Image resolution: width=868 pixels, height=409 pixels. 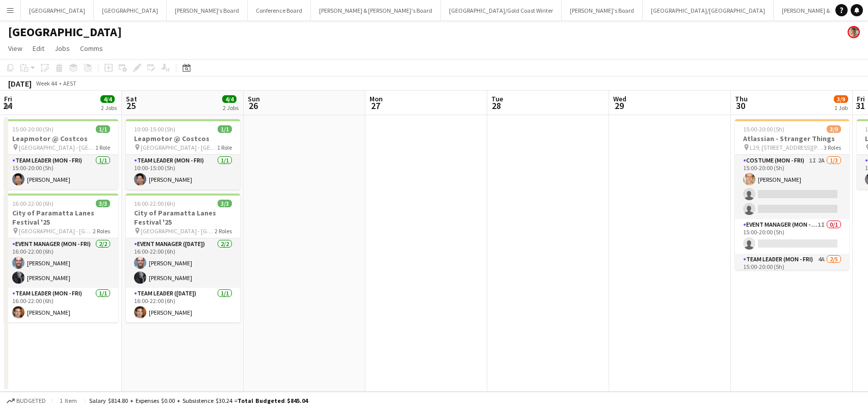 I want to click on app-card-role: Team Leader (Mon - Fri)4A2/515:00-20:00 (5h), so click(x=792, y=301).